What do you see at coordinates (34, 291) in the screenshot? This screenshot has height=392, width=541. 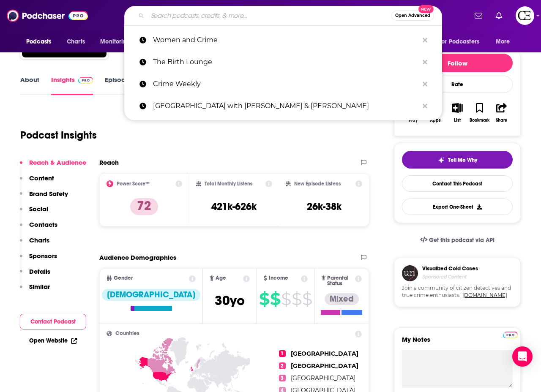 I see `button: Similar` at bounding box center [34, 291].